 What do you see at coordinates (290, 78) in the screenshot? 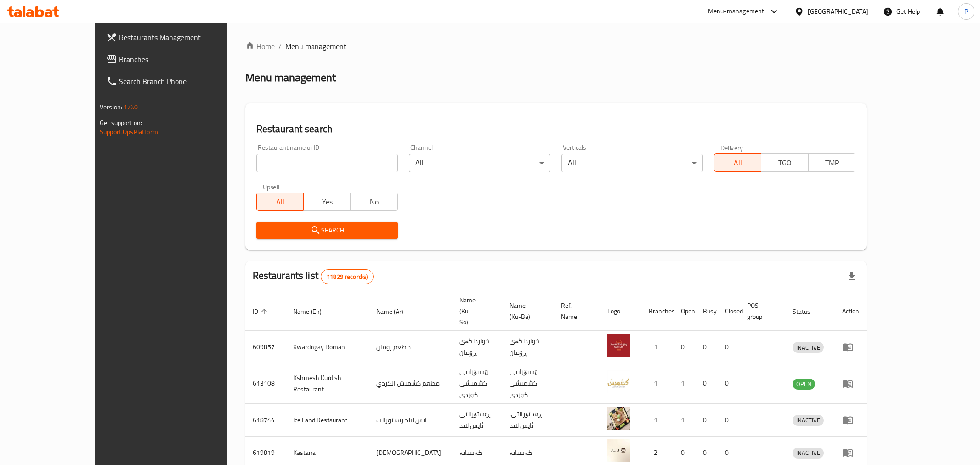
I see `h2: Menu management` at bounding box center [290, 78].